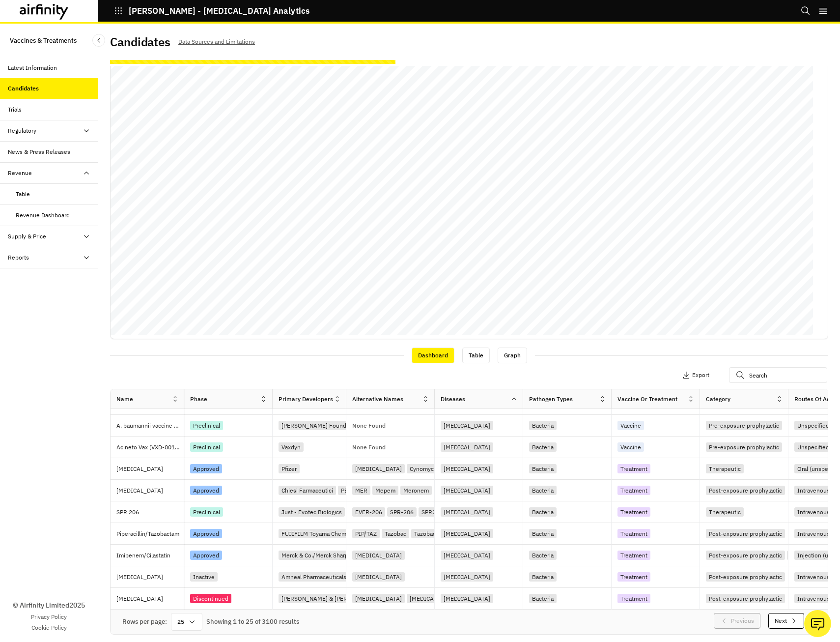 The height and width of the screenshot is (642, 840). I want to click on div: Vaccine or Treatment, so click(648, 399).